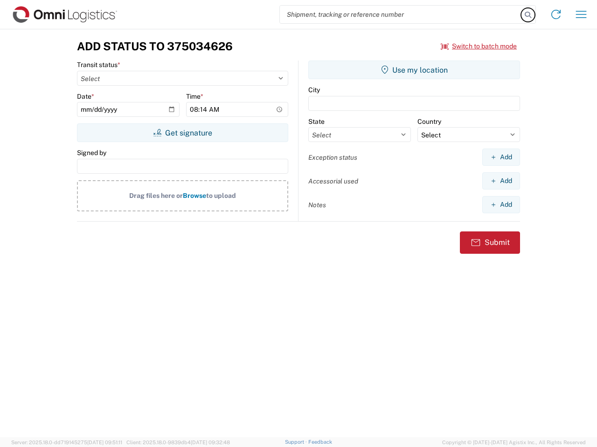 The width and height of the screenshot is (597, 447). Describe the element at coordinates (194, 196) in the screenshot. I see `span: Browse` at that location.